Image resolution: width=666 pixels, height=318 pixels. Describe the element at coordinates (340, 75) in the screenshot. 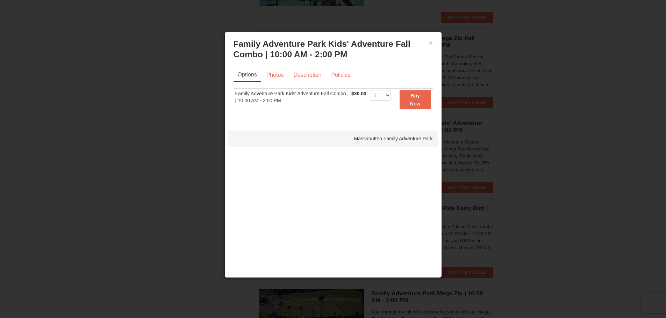

I see `a: Policies` at that location.